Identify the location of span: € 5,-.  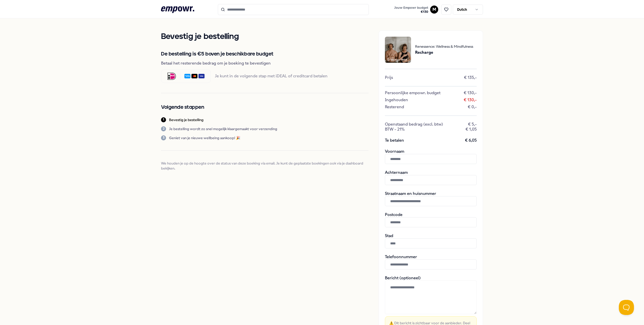
(472, 125).